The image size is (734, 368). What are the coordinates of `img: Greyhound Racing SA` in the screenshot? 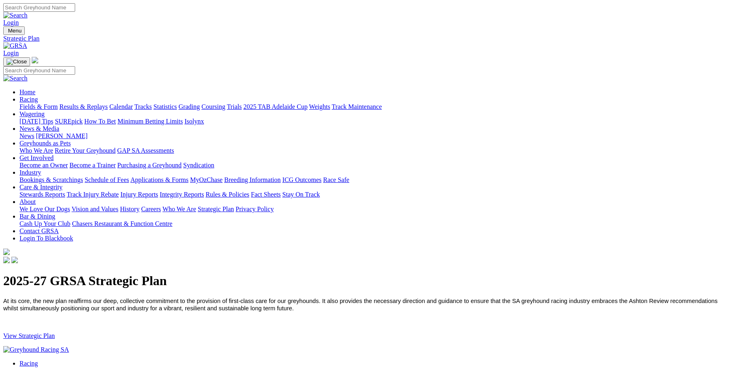 It's located at (36, 350).